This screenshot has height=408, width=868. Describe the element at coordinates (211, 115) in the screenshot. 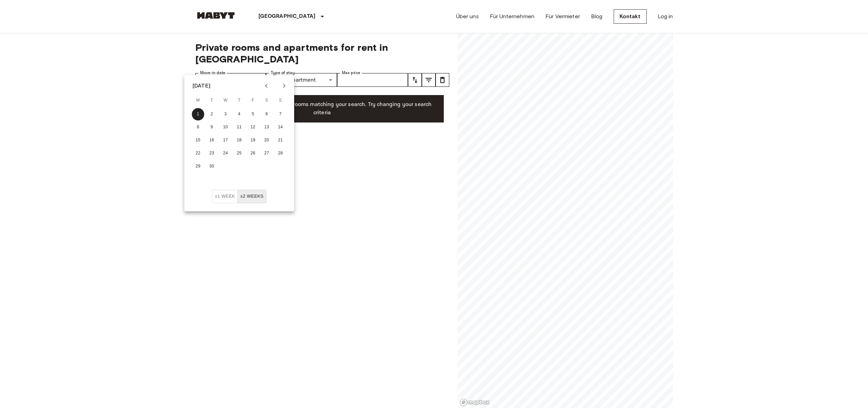

I see `button: 2` at that location.